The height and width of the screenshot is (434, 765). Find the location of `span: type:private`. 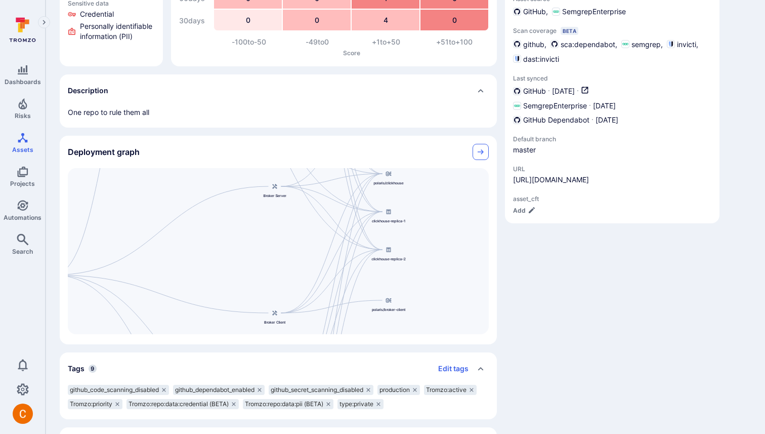

span: type:private is located at coordinates (356, 404).